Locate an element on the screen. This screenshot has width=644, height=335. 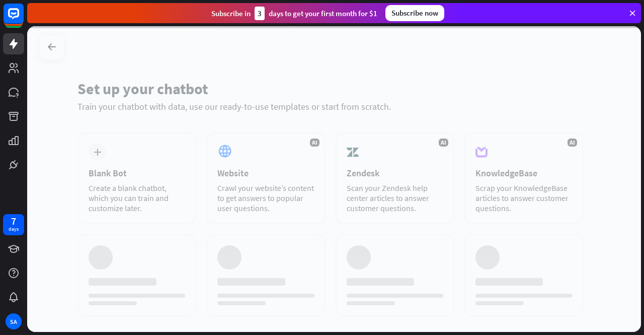
a: 7 days is located at coordinates (13, 224).